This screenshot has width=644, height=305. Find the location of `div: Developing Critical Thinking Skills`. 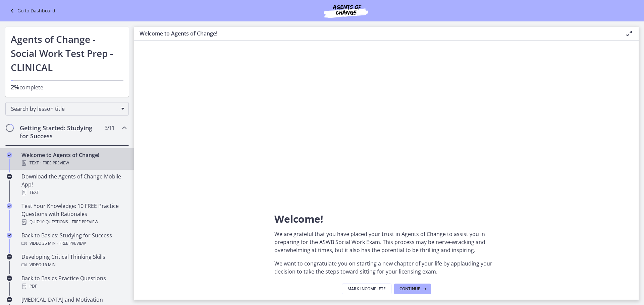

div: Developing Critical Thinking Skills is located at coordinates (74, 261).